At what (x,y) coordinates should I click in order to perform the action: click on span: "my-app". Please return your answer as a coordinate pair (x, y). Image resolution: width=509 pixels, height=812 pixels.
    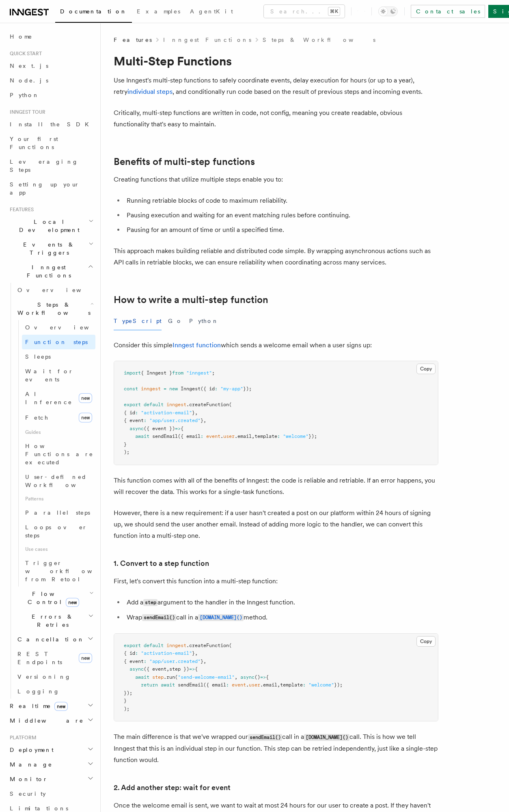
    Looking at the image, I should click on (232, 389).